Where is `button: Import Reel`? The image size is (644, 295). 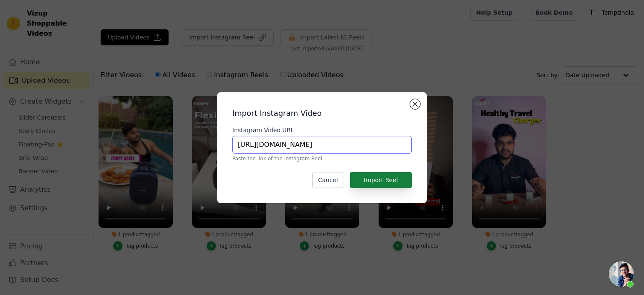 button: Import Reel is located at coordinates (381, 179).